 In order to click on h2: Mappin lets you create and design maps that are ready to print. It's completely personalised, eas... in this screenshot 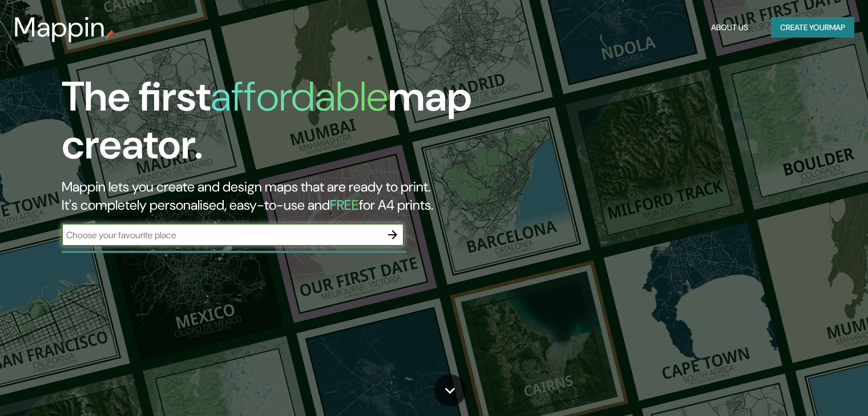, I will do `click(279, 196)`.